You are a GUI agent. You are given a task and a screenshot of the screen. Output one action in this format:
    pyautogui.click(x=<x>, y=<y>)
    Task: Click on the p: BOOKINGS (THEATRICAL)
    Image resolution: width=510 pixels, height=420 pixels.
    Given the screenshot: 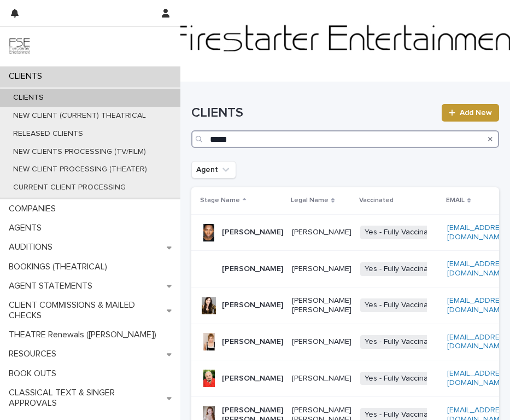 What is the action you would take?
    pyautogui.click(x=60, y=267)
    